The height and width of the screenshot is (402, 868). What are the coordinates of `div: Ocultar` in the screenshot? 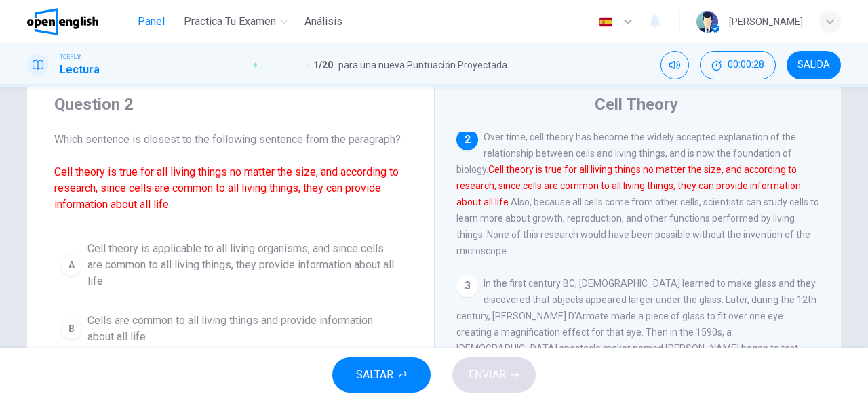 It's located at (738, 65).